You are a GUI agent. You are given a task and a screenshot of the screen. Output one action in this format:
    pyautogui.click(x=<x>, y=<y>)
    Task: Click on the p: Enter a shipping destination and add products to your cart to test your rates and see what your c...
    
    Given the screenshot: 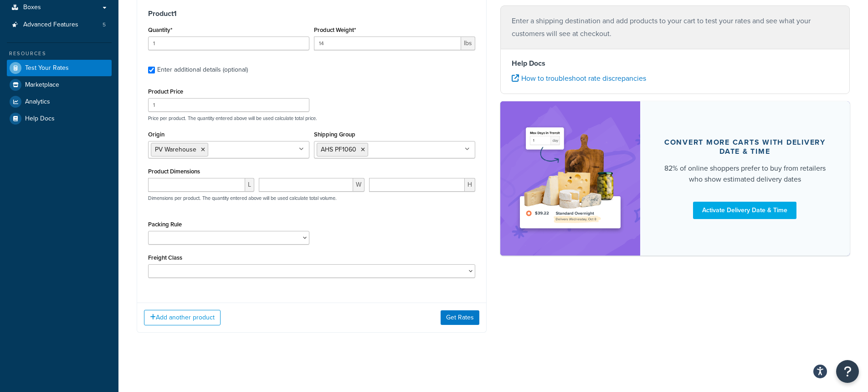 What is the action you would take?
    pyautogui.click(x=675, y=27)
    